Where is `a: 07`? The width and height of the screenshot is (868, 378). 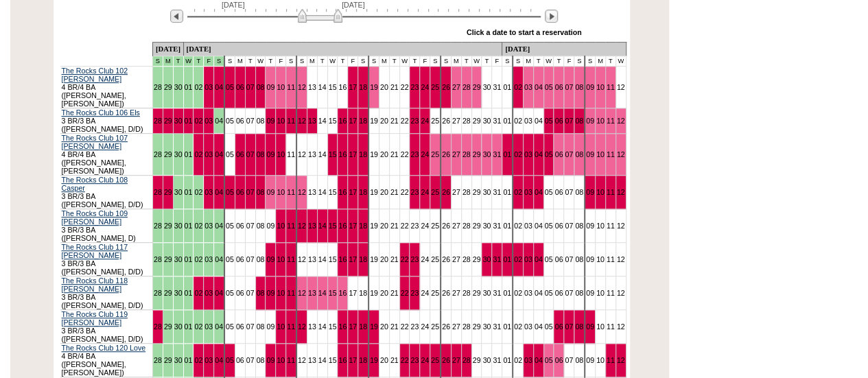 a: 07 is located at coordinates (569, 225).